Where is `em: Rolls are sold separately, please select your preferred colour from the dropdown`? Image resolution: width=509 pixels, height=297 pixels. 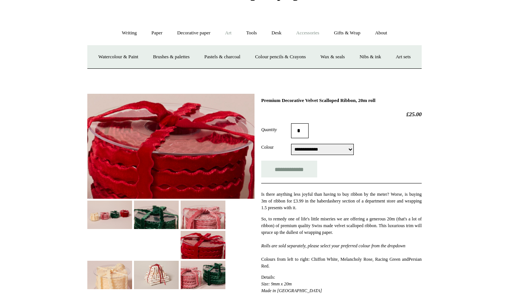
em: Rolls are sold separately, please select your preferred colour from the dropdown is located at coordinates (333, 246).